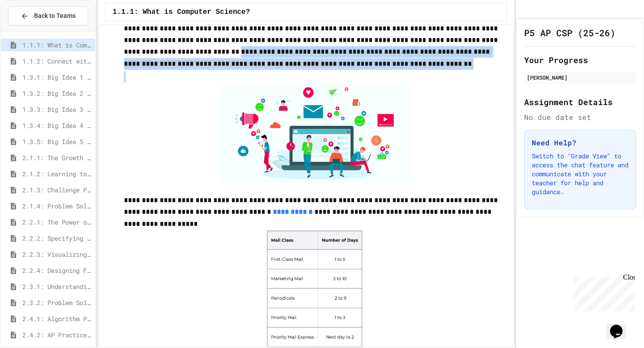 This screenshot has height=348, width=644. Describe the element at coordinates (57, 286) in the screenshot. I see `span: 2.3.1: Understanding Games with Flowcharts` at that location.